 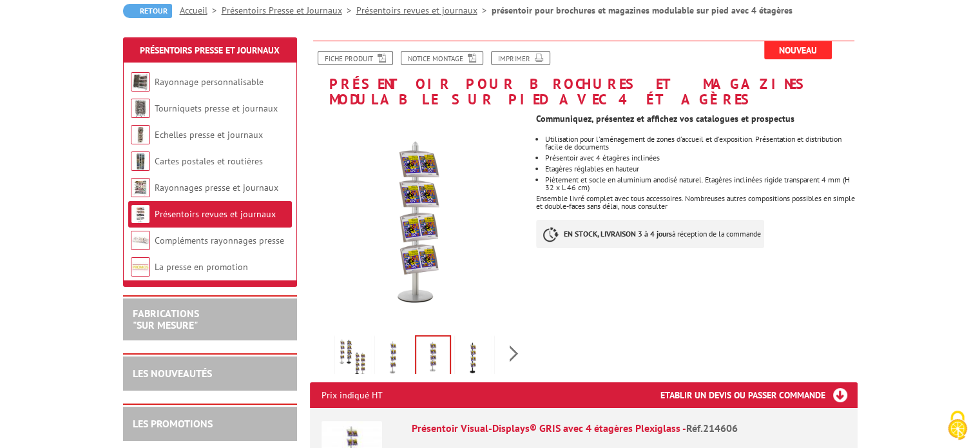 I want to click on a: LES NOUVEAUTÉS, so click(x=172, y=373).